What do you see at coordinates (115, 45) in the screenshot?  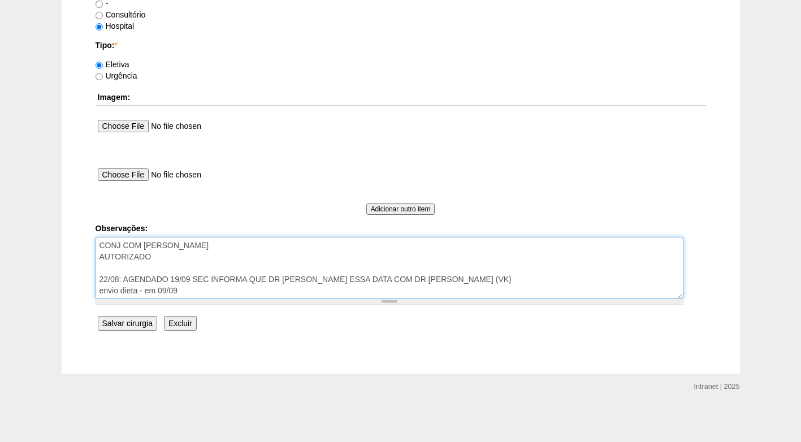 I see `span: Este campo é obrigatório.` at bounding box center [115, 45].